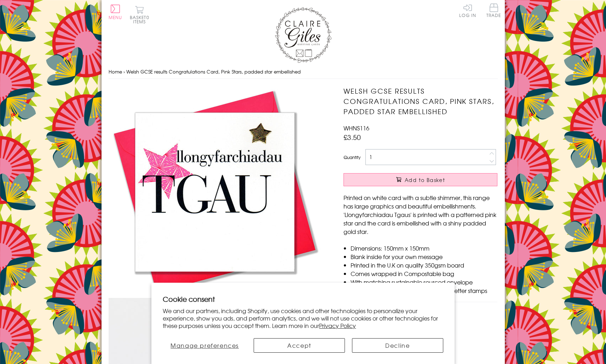 The height and width of the screenshot is (364, 606). Describe the element at coordinates (352, 157) in the screenshot. I see `label: Quantity` at that location.